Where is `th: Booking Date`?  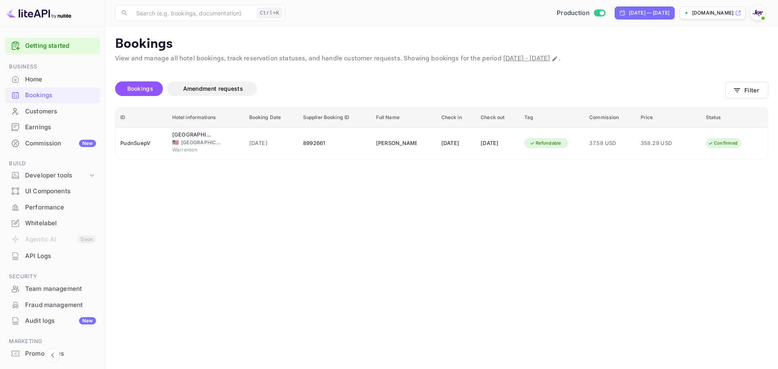 th: Booking Date is located at coordinates (271, 117).